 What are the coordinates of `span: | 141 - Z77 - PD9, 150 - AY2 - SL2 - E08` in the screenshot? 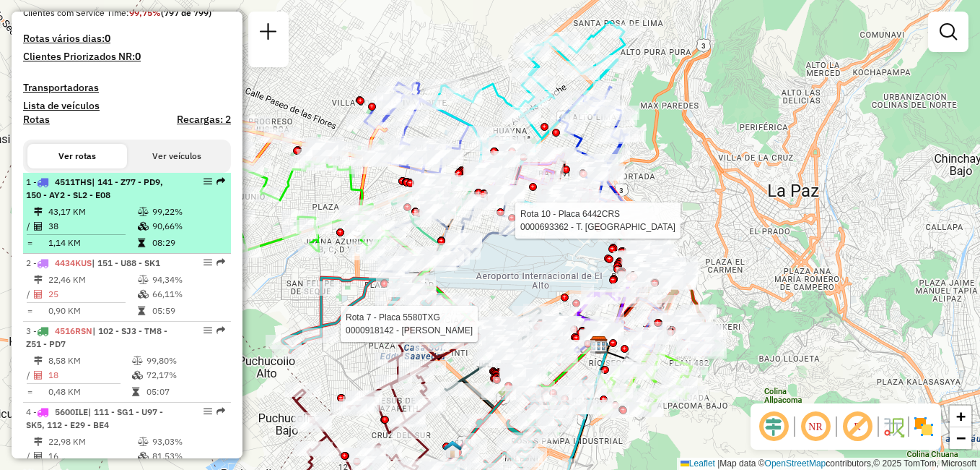 It's located at (94, 188).